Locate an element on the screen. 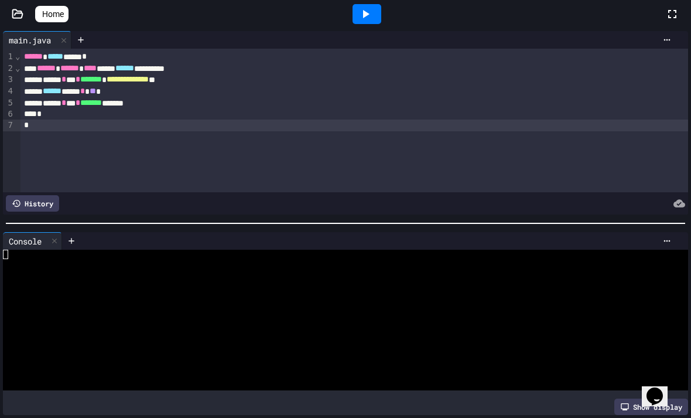 The image size is (691, 418). a: Home is located at coordinates (52, 14).